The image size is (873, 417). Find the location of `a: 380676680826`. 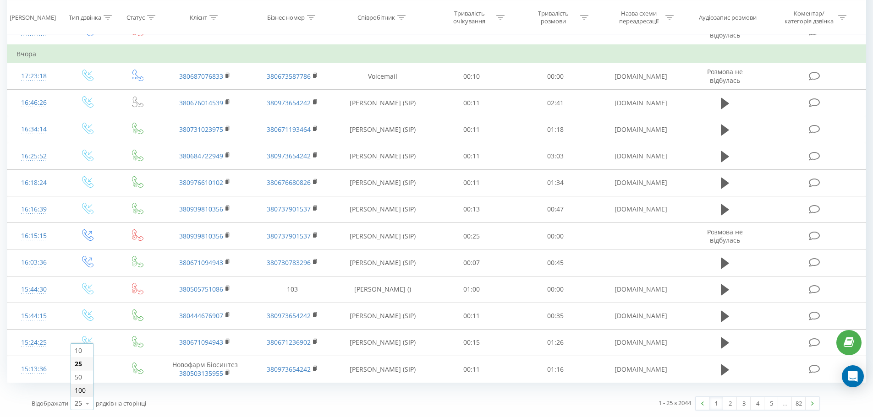

a: 380676680826 is located at coordinates (289, 182).